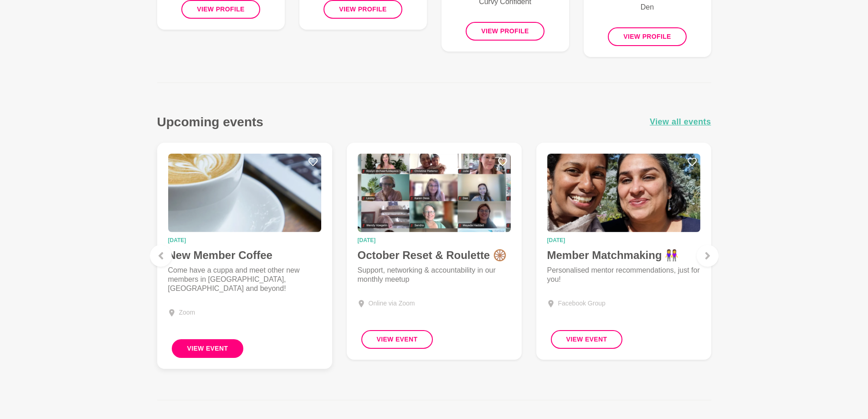 The width and height of the screenshot is (868, 419). Describe the element at coordinates (623, 256) in the screenshot. I see `h4: Member Matchmaking 👭` at that location.